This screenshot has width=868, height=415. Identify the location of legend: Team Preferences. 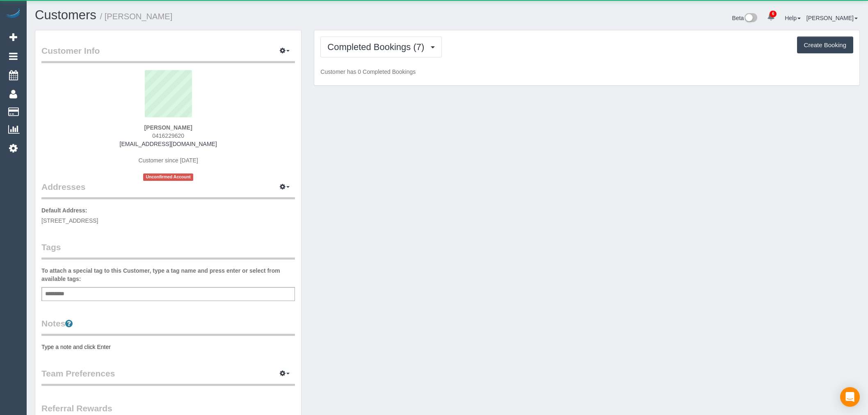
(168, 376).